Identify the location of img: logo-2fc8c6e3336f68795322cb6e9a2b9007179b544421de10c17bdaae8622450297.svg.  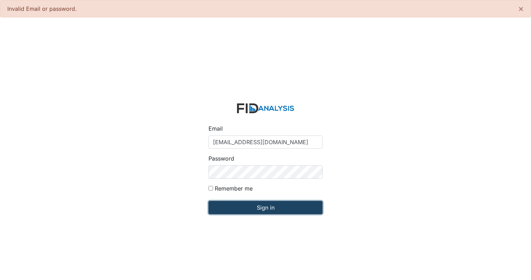
(266, 108).